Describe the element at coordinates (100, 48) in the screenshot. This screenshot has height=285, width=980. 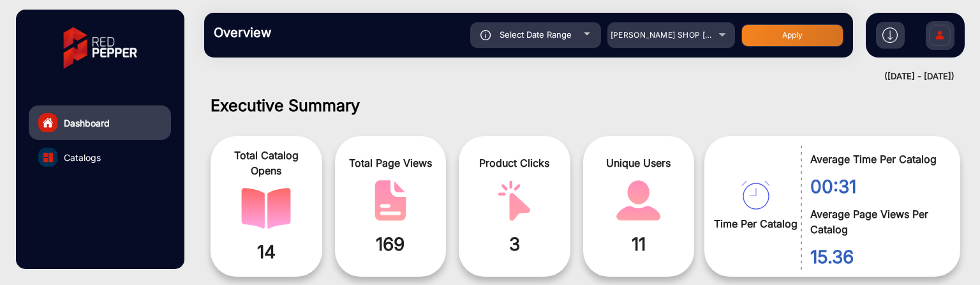
I see `img: vmg-logo` at that location.